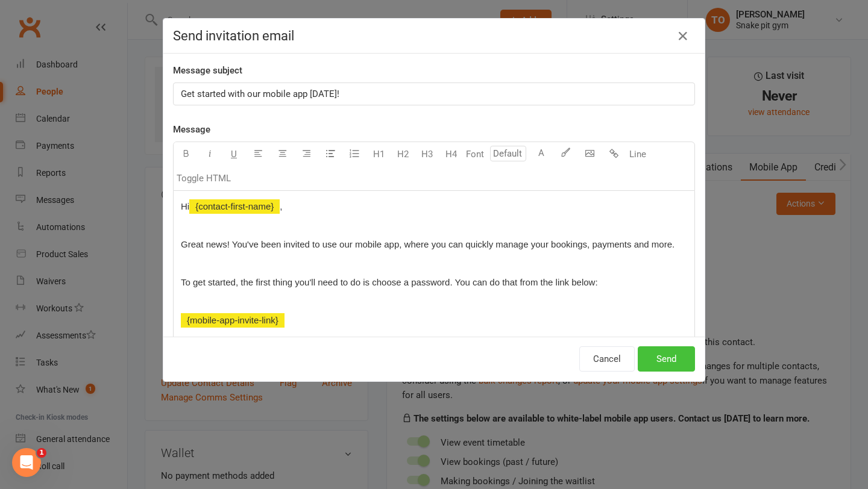 The image size is (868, 489). What do you see at coordinates (185, 206) in the screenshot?
I see `span: Hi` at bounding box center [185, 206].